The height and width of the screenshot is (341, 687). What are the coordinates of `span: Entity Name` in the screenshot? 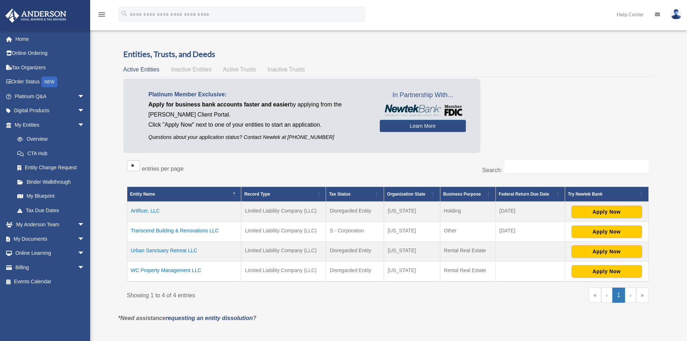 It's located at (142, 194).